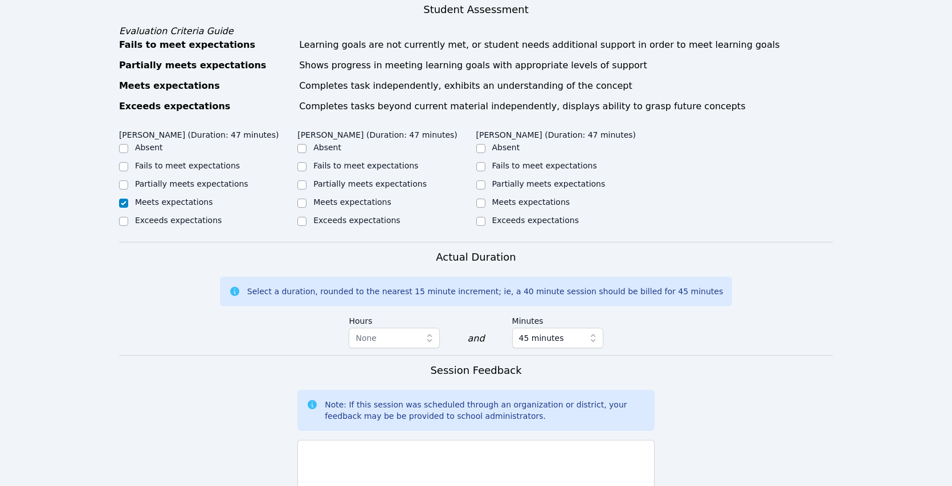 The image size is (952, 486). I want to click on label: Hours, so click(394, 320).